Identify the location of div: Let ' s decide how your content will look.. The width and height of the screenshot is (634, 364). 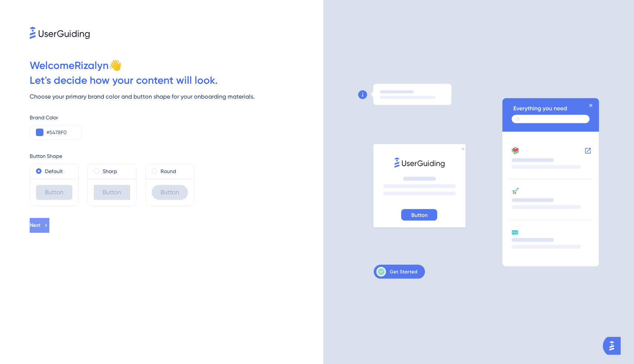
(176, 80).